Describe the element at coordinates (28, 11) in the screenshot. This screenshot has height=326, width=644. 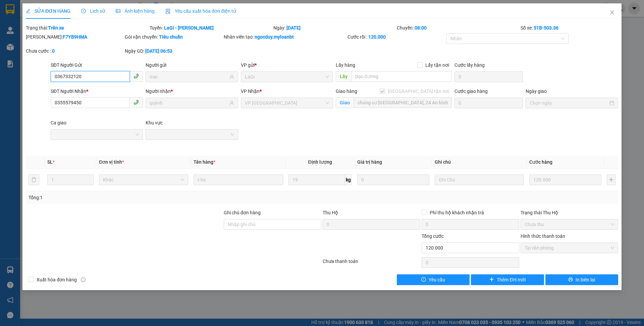
I see `span: edit` at that location.